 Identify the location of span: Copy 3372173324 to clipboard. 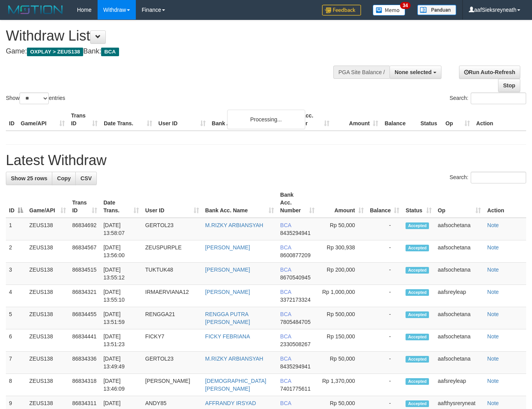
(295, 300).